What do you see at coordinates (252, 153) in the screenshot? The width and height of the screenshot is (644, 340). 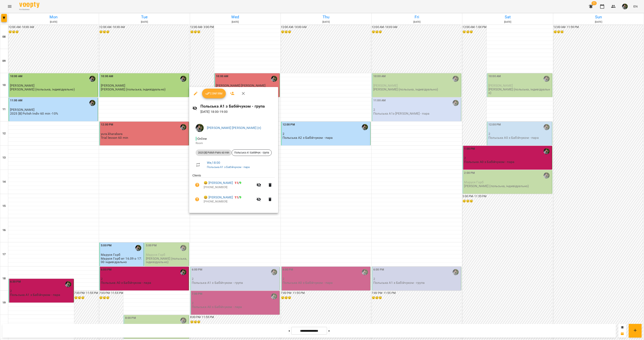 I see `div: Польська А1 Бабійчук - група` at bounding box center [252, 153].